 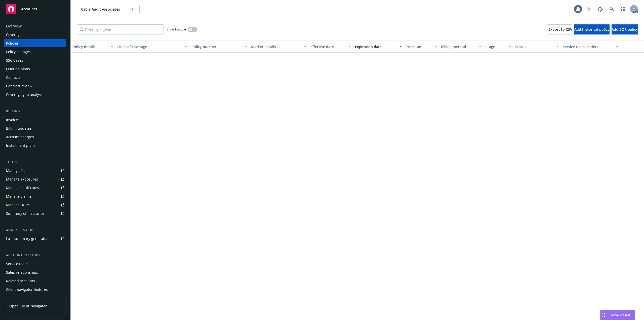 I want to click on div: Stage, so click(x=495, y=47).